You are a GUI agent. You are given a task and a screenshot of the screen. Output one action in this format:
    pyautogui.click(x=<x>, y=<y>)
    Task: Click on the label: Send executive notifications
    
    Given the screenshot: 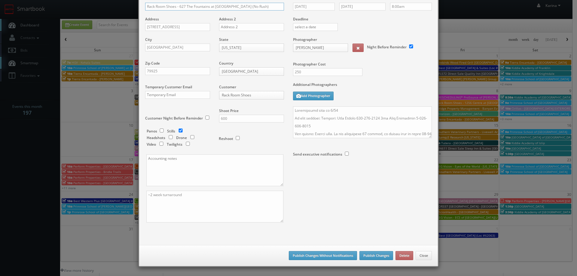 What is the action you would take?
    pyautogui.click(x=317, y=154)
    